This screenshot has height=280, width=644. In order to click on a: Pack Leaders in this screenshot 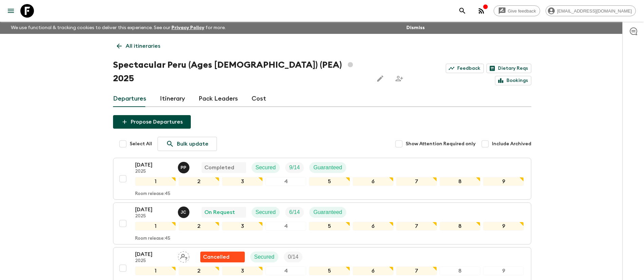, I will do `click(218, 99)`.